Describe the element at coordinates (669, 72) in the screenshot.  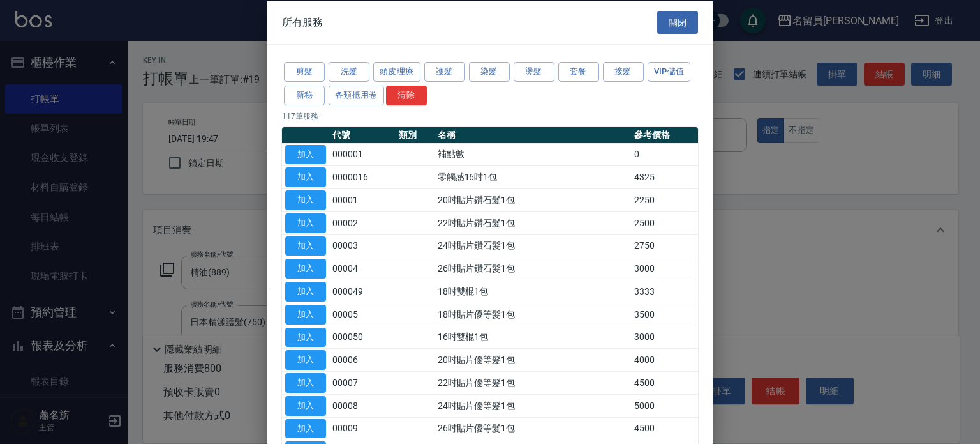
I see `button: VIP儲值` at that location.